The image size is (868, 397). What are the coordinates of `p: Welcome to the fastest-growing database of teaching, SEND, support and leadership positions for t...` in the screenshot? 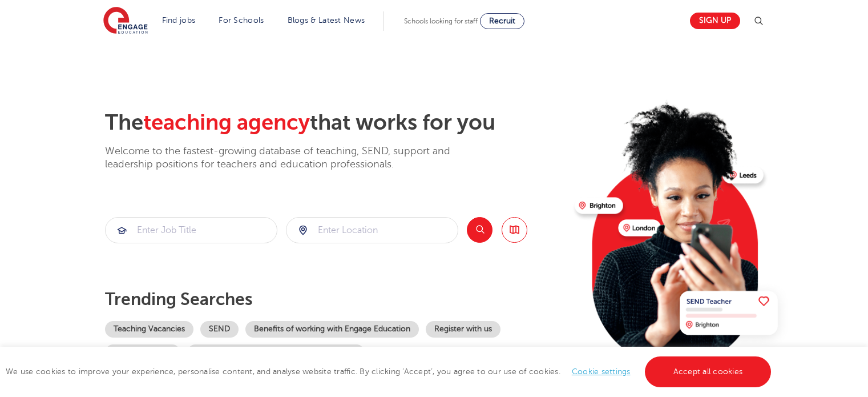 It's located at (294, 158).